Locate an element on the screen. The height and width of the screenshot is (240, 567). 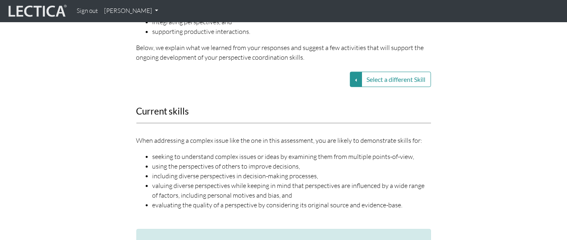
button: Select a different Skill is located at coordinates (396, 79).